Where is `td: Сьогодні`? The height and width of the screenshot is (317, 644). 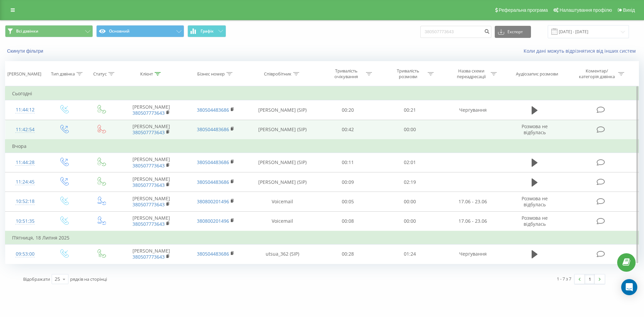 td: Сьогодні is located at coordinates (322, 94).